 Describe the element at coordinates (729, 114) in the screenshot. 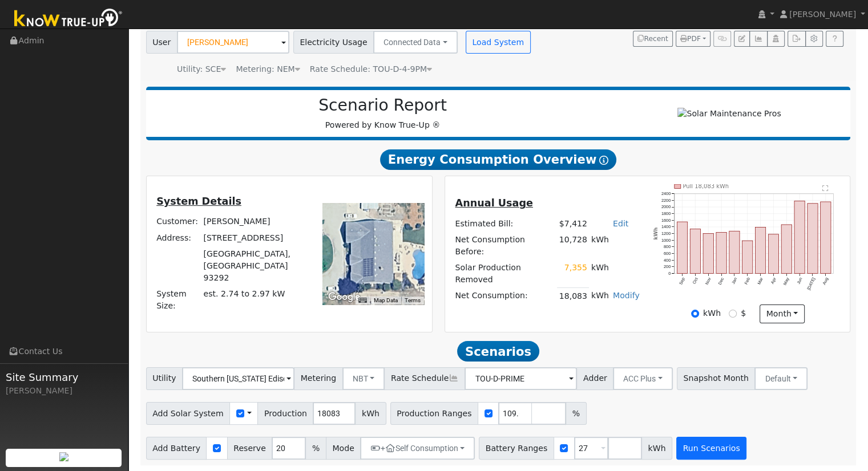

I see `img: Solar Maintenance Pros` at that location.